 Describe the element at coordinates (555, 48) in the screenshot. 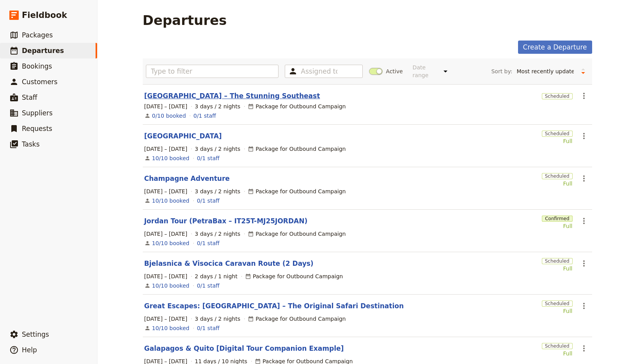

I see `a: Create a Departure` at that location.